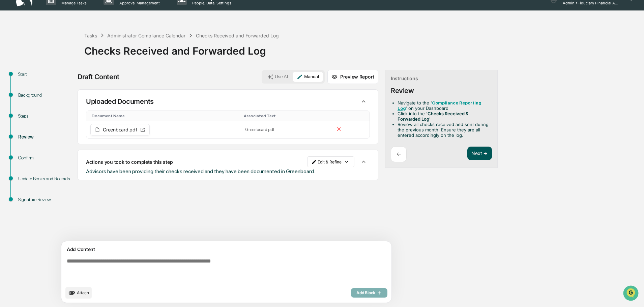 This screenshot has height=307, width=644. Describe the element at coordinates (25, 88) in the screenshot. I see `a: 🖐️Preclearance` at that location.